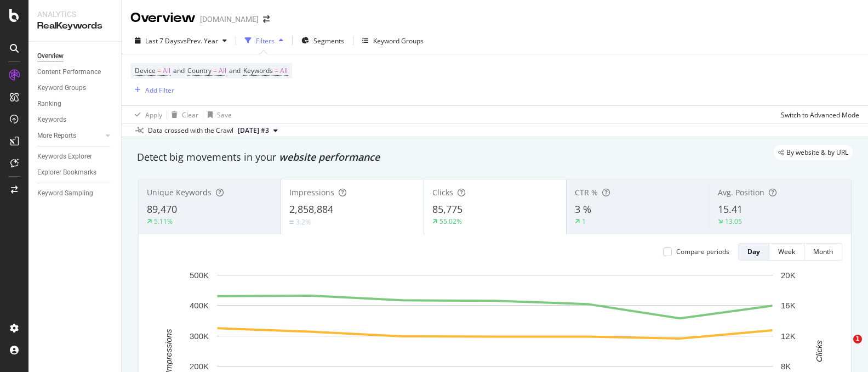 Image resolution: width=868 pixels, height=372 pixels. Describe the element at coordinates (788, 335) in the screenshot. I see `text: 12K` at that location.